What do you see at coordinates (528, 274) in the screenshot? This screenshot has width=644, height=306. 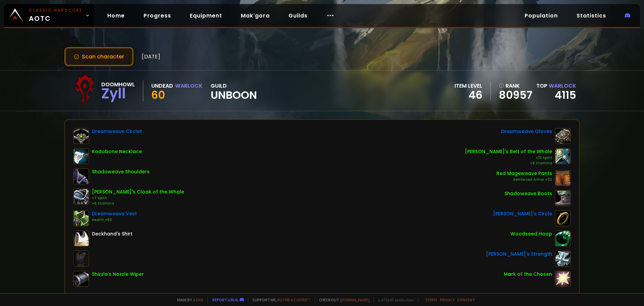 I see `div: Mark of the Chosen` at bounding box center [528, 274].